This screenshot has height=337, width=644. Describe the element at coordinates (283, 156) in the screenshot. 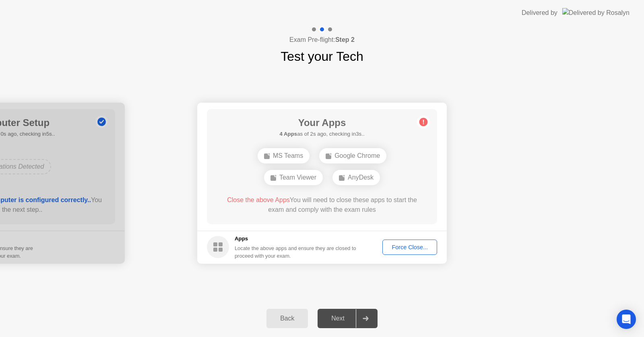

I see `div: MS Teams` at that location.